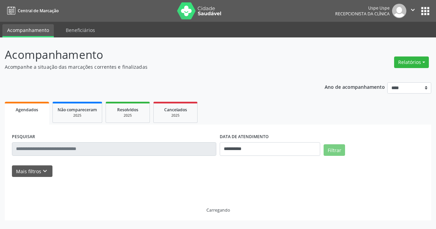  What do you see at coordinates (425, 11) in the screenshot?
I see `button: apps` at bounding box center [425, 11].